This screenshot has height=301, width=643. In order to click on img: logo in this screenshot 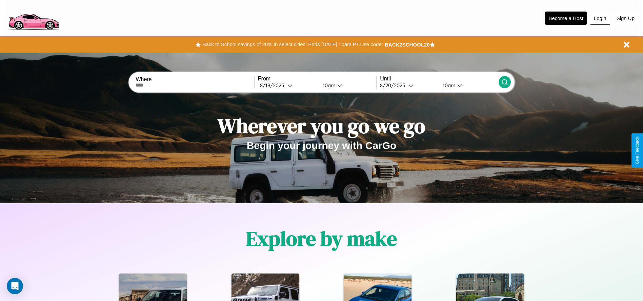, I will do `click(34, 17)`.